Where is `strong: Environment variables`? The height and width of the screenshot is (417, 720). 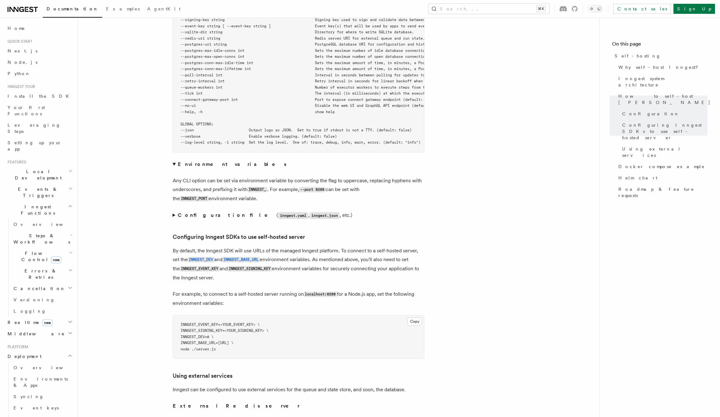
strong: Environment variables is located at coordinates (232, 164).